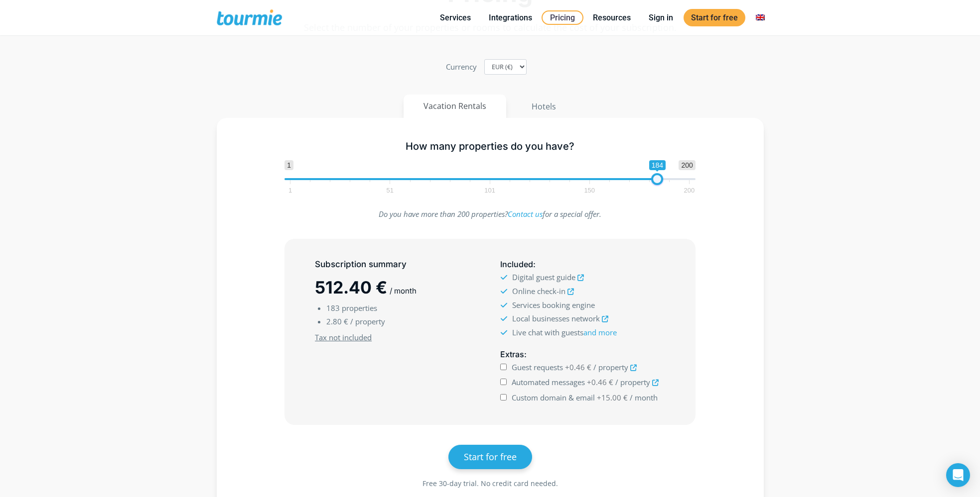 This screenshot has width=980, height=497. I want to click on u: Tax not included, so click(343, 338).